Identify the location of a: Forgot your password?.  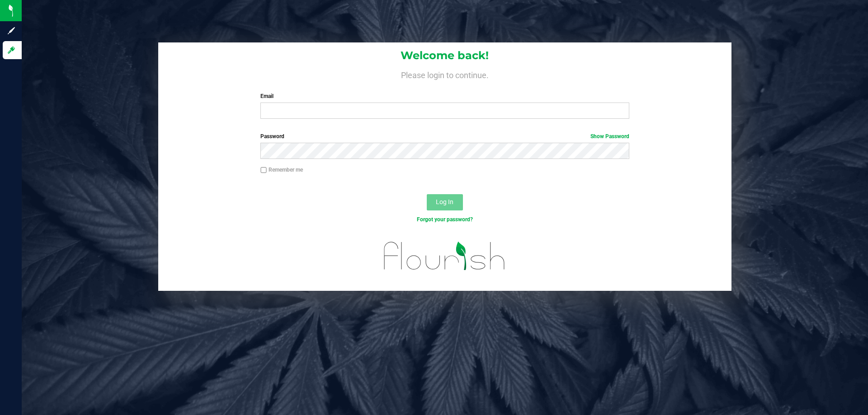
(444, 220).